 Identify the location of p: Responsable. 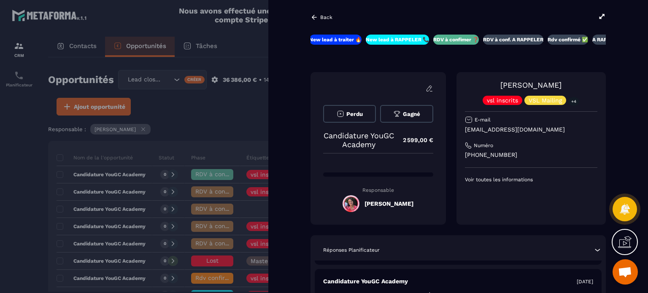
(378, 190).